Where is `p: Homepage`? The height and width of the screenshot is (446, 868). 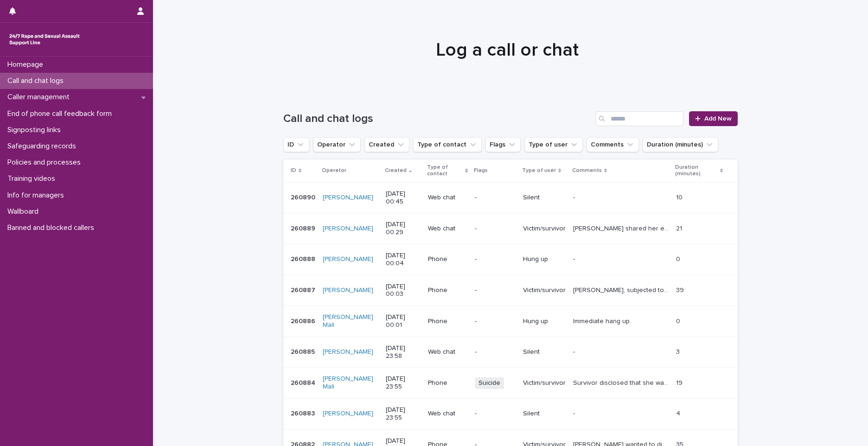
p: Homepage is located at coordinates (27, 64).